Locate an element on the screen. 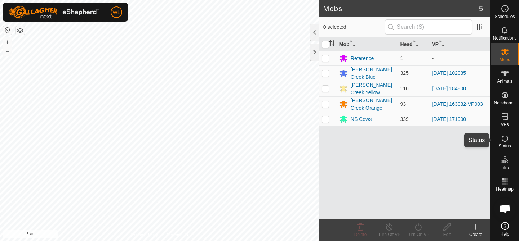 The height and width of the screenshot is (241, 519). span: 339 is located at coordinates (404, 119).